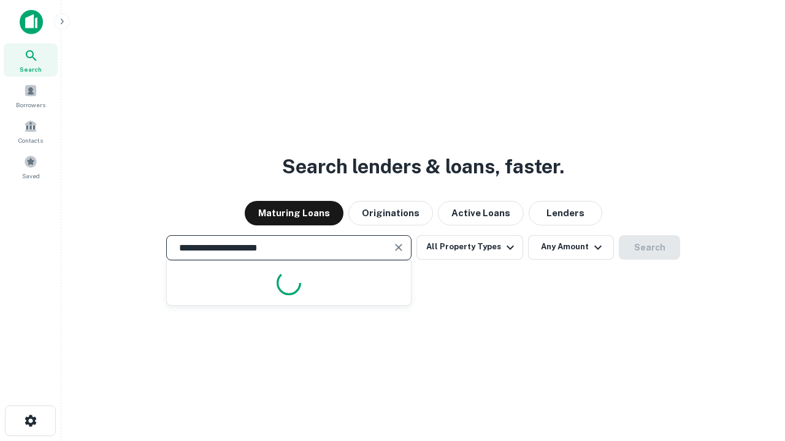 Image resolution: width=785 pixels, height=441 pixels. Describe the element at coordinates (31, 60) in the screenshot. I see `div: Search` at that location.